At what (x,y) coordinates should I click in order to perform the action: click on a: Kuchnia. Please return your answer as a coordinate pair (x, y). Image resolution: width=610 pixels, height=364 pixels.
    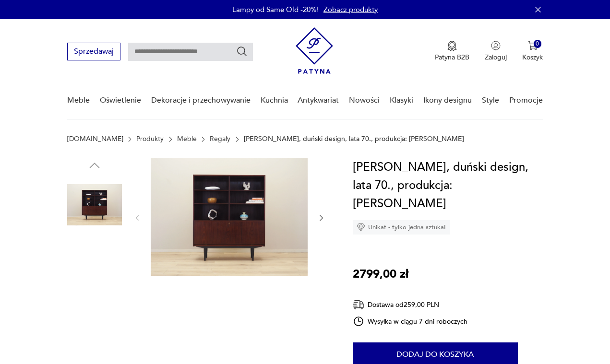
    Looking at the image, I should click on (274, 100).